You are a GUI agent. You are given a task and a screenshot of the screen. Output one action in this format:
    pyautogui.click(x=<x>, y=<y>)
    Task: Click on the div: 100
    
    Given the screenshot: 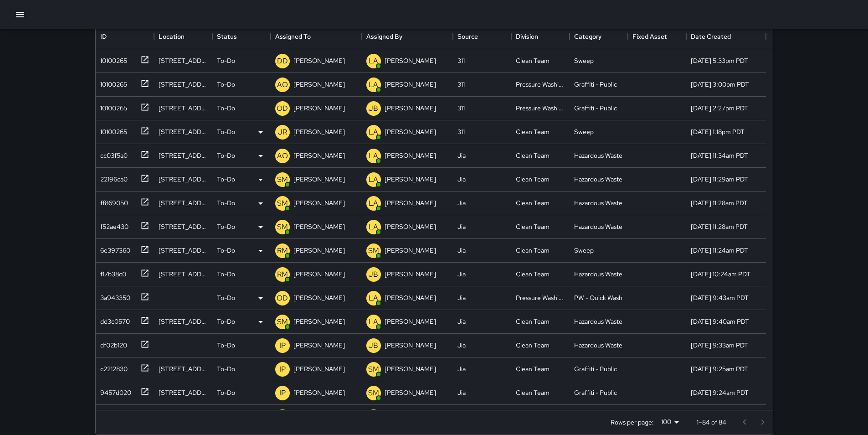 What is the action you would take?
    pyautogui.click(x=670, y=422)
    